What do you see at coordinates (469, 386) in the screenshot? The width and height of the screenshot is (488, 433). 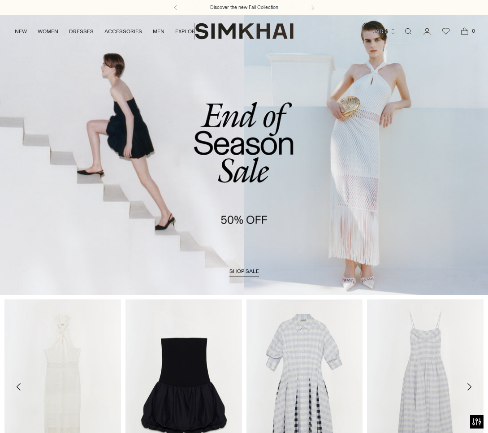 I see `button: Move to next carousel slide` at bounding box center [469, 386].